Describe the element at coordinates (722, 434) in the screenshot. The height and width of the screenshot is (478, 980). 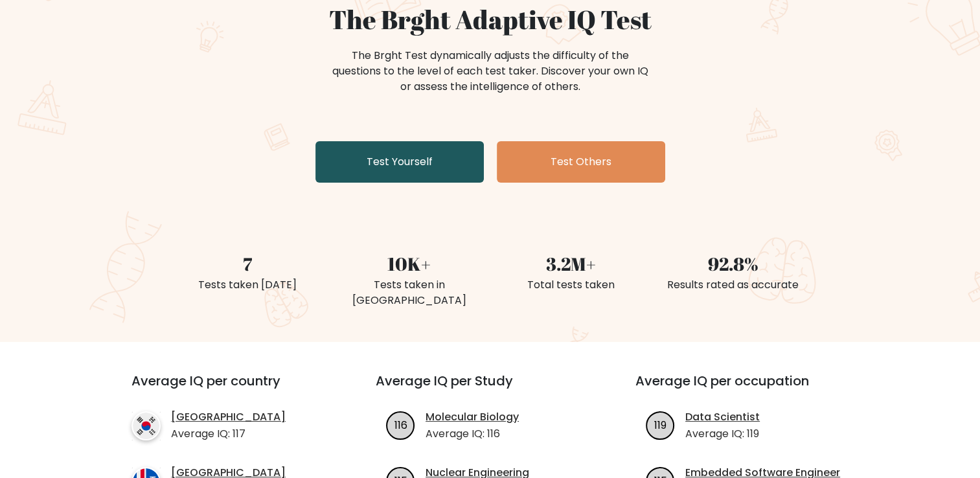
I see `p: Average IQ: 119` at that location.